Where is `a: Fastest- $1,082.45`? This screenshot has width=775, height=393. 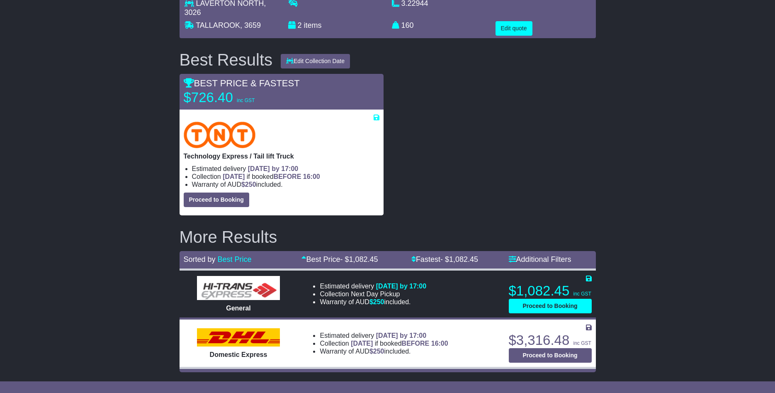
a: Fastest- $1,082.45 is located at coordinates (445, 259).